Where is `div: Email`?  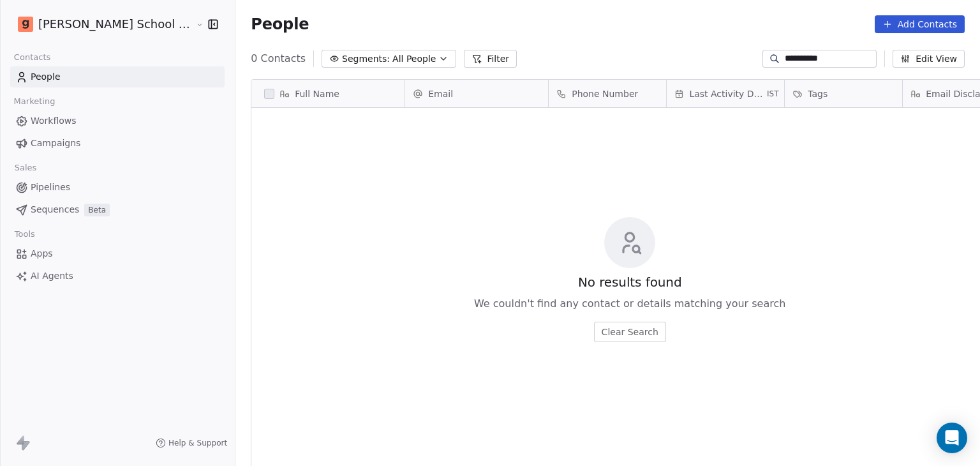
div: Email is located at coordinates (477, 94).